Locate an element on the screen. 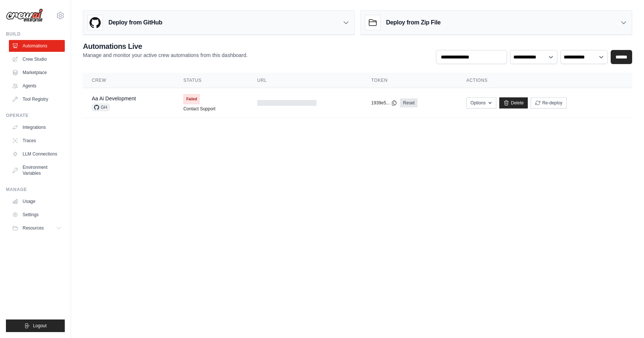 The width and height of the screenshot is (644, 338). th: Status is located at coordinates (211, 80).